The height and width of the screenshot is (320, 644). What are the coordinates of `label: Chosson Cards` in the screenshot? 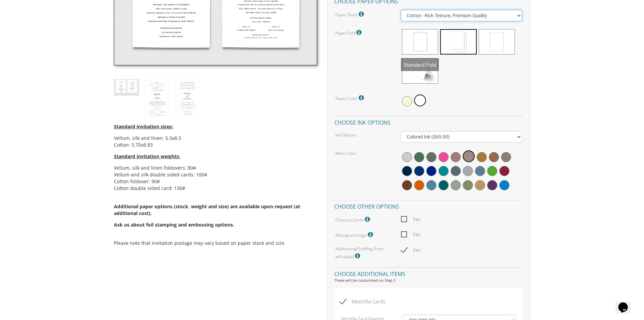 It's located at (353, 219).